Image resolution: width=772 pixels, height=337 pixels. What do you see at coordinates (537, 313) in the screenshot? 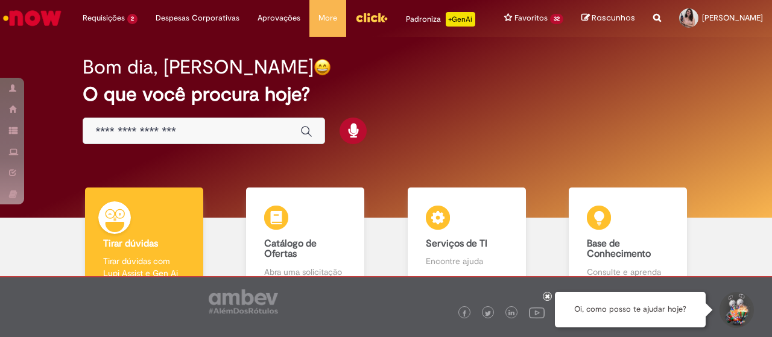
I see `img: logo_footer_youtube.png` at bounding box center [537, 313].